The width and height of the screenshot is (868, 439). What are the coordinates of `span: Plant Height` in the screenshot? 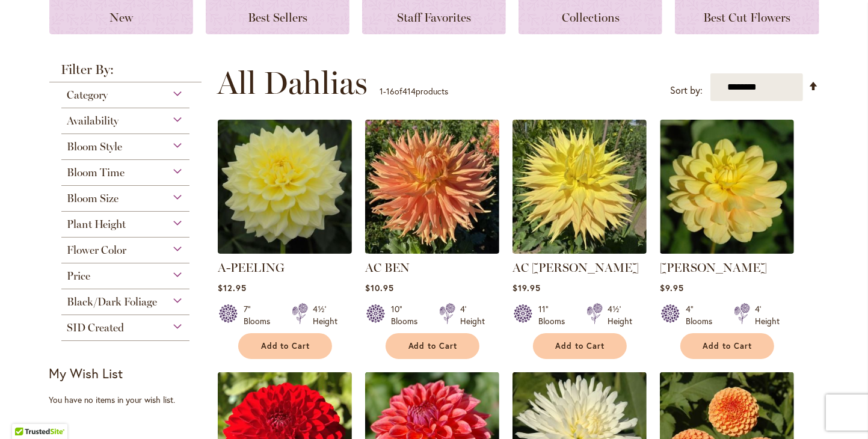 It's located at (97, 225).